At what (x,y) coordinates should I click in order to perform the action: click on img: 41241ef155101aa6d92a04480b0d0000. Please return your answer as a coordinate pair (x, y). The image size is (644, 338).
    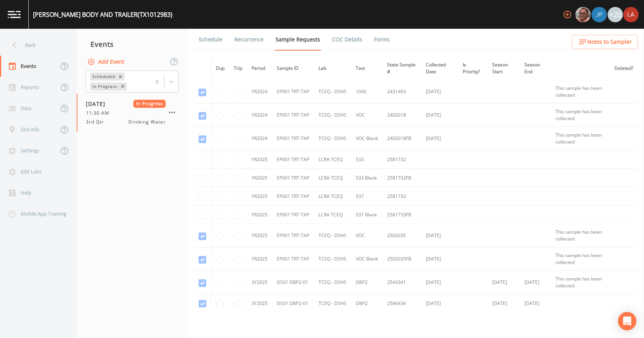
    Looking at the image, I should click on (599, 15).